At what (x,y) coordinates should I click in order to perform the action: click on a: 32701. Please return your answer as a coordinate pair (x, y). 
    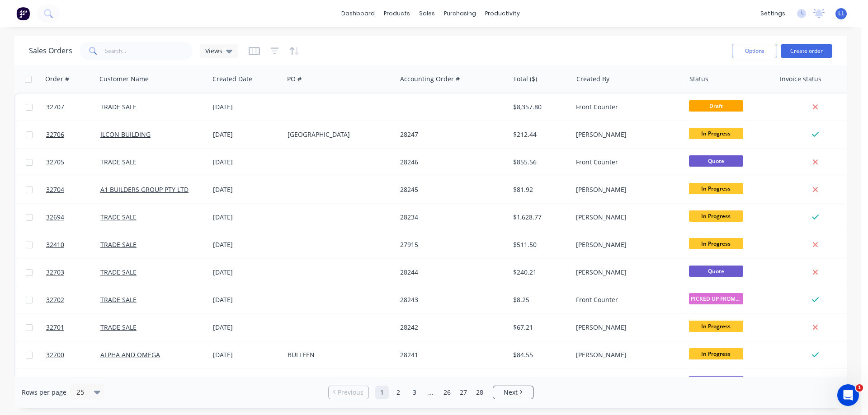
    Looking at the image, I should click on (73, 327).